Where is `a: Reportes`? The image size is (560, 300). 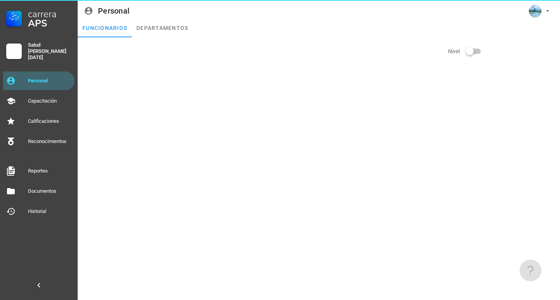 a: Reportes is located at coordinates (39, 171).